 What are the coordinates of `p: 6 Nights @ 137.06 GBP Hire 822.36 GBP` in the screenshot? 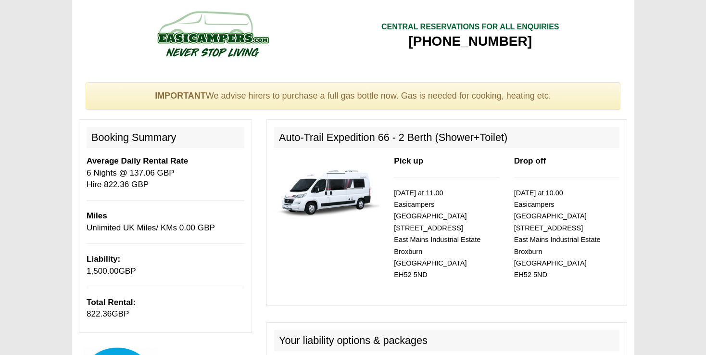 It's located at (165, 173).